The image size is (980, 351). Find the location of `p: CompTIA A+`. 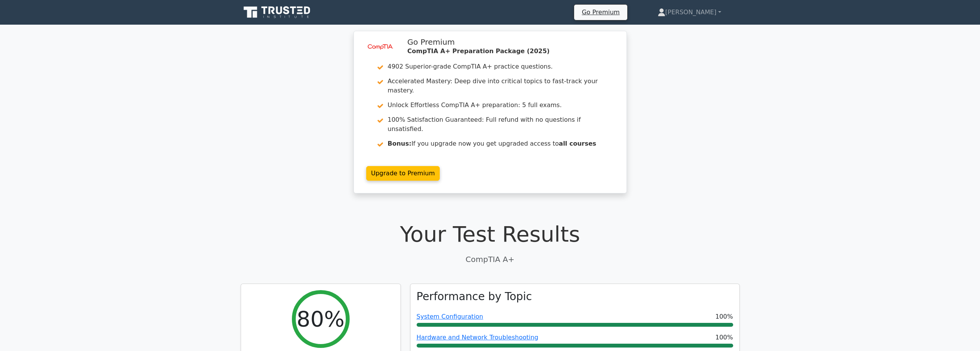

p: CompTIA A+ is located at coordinates (490, 259).